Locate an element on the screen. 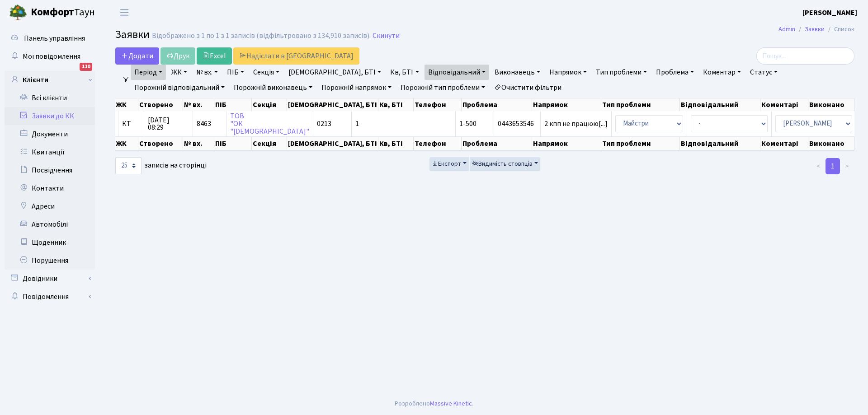 Image resolution: width=868 pixels, height=415 pixels. a: Період is located at coordinates (148, 72).